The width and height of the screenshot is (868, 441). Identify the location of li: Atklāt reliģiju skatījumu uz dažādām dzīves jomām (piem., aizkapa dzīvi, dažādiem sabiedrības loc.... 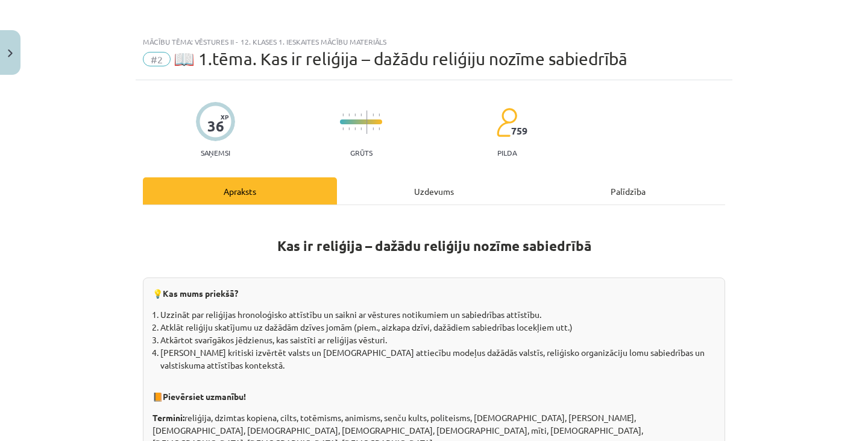
(437, 327).